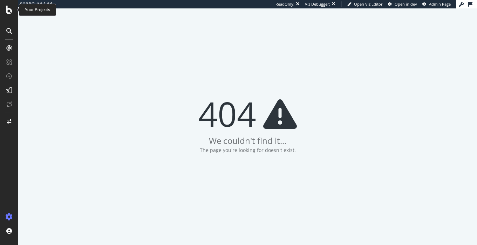  I want to click on span: Open in dev, so click(406, 4).